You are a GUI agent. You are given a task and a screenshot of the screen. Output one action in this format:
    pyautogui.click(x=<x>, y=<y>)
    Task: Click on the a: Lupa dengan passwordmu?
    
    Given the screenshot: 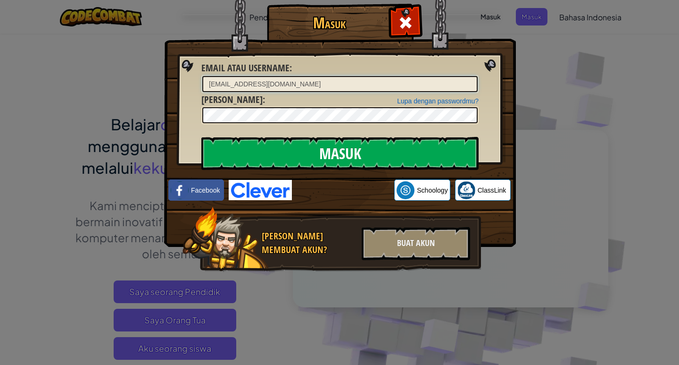 What is the action you would take?
    pyautogui.click(x=438, y=101)
    